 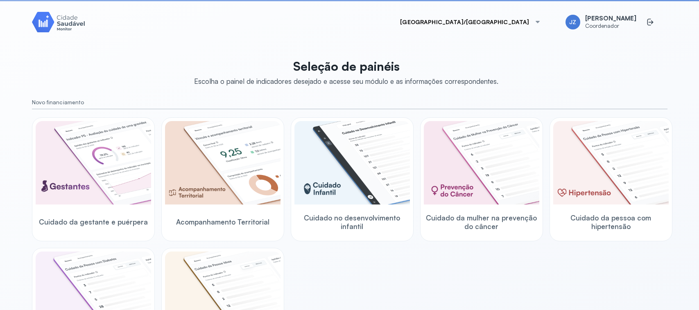 I want to click on img: woman-cancer-prevention-care.png, so click(x=482, y=163).